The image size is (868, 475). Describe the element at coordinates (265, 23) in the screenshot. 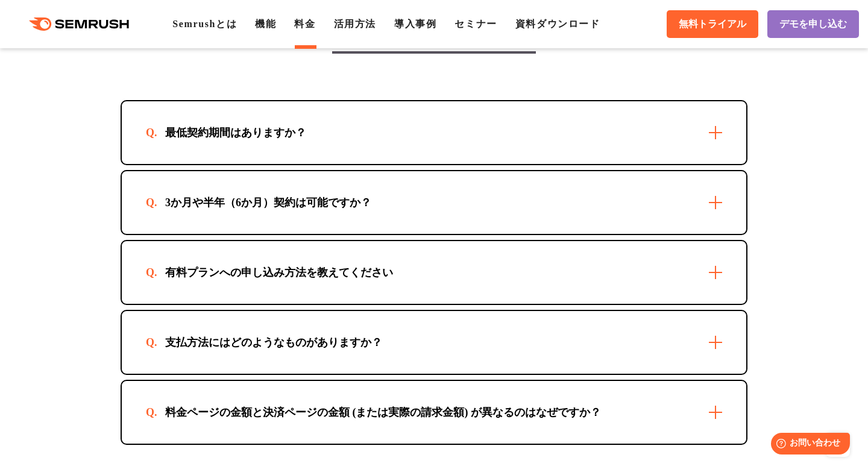

I see `a: 機能` at that location.